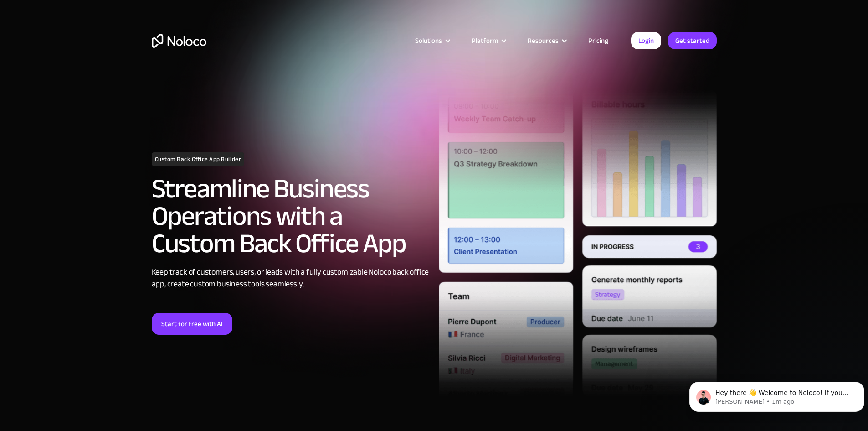 Image resolution: width=868 pixels, height=431 pixels. What do you see at coordinates (179, 40) in the screenshot?
I see `a: home` at bounding box center [179, 40].